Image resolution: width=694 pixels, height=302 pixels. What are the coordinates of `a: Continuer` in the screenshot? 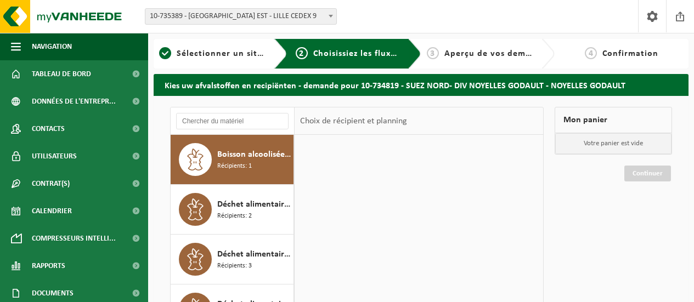 It's located at (647, 173).